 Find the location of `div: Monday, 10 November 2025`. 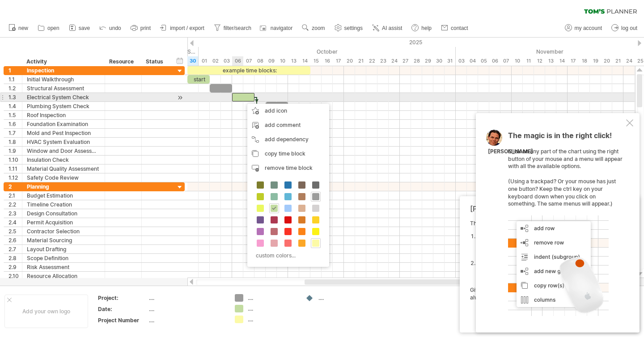

div: Monday, 10 November 2025 is located at coordinates (517, 61).